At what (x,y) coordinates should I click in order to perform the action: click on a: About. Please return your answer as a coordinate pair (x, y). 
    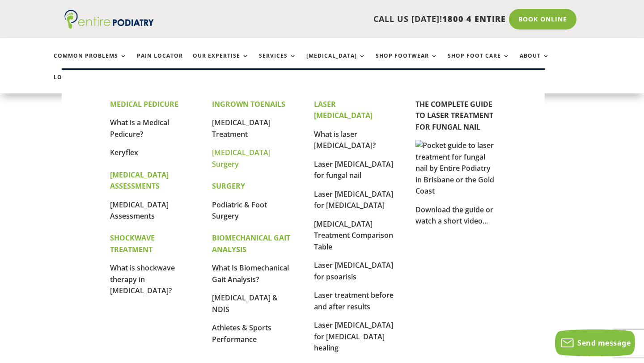
    Looking at the image, I should click on (534, 62).